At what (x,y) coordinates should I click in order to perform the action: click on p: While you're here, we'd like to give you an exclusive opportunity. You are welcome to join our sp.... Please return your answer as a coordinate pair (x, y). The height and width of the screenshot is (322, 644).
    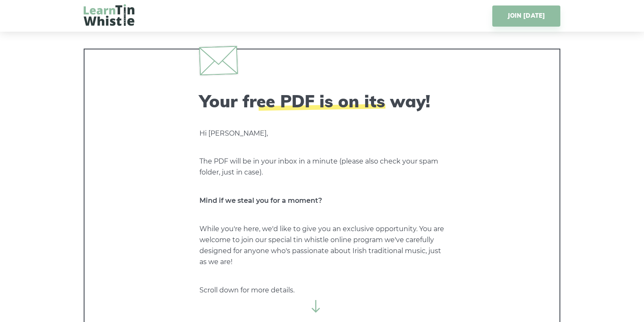
    Looking at the image, I should click on (322, 246).